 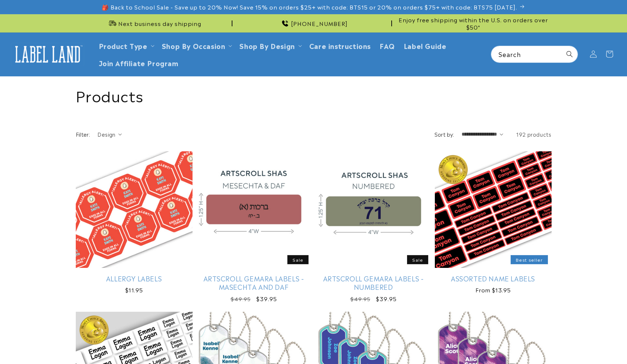 I want to click on a: Assorted Name Labels, so click(x=493, y=278).